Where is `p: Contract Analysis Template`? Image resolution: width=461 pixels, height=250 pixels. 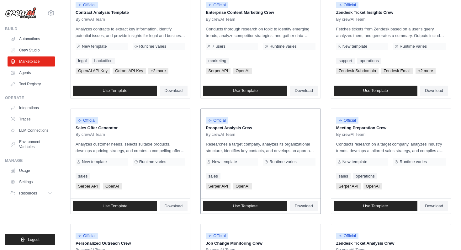
p: Contract Analysis Template is located at coordinates (130, 13).